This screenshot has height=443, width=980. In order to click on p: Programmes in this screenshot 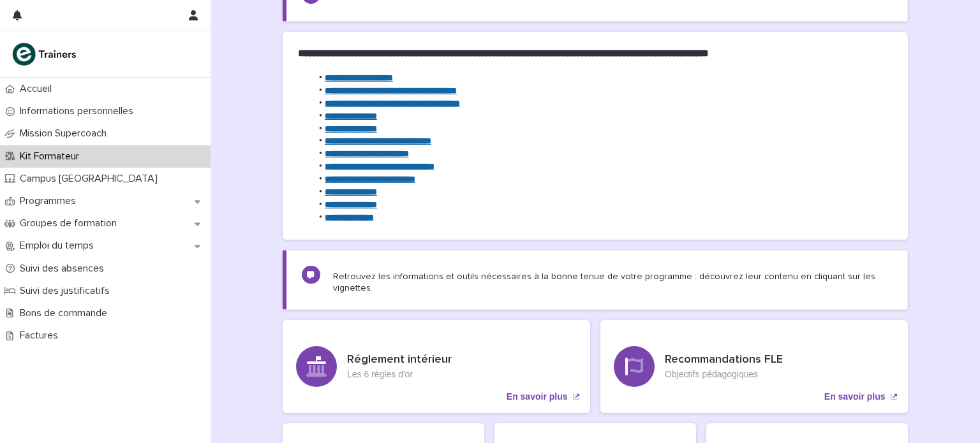, I will do `click(51, 201)`.